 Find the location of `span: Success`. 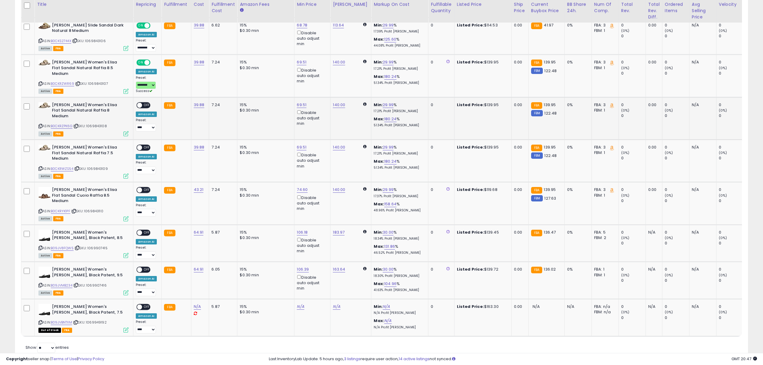

span: Success is located at coordinates (144, 91).